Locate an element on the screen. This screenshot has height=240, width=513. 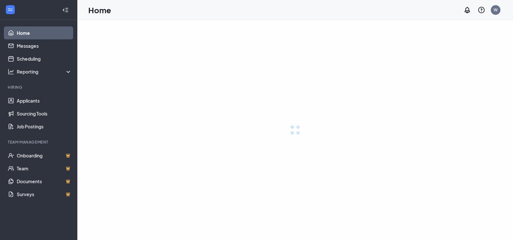
a: Messages is located at coordinates (44, 46).